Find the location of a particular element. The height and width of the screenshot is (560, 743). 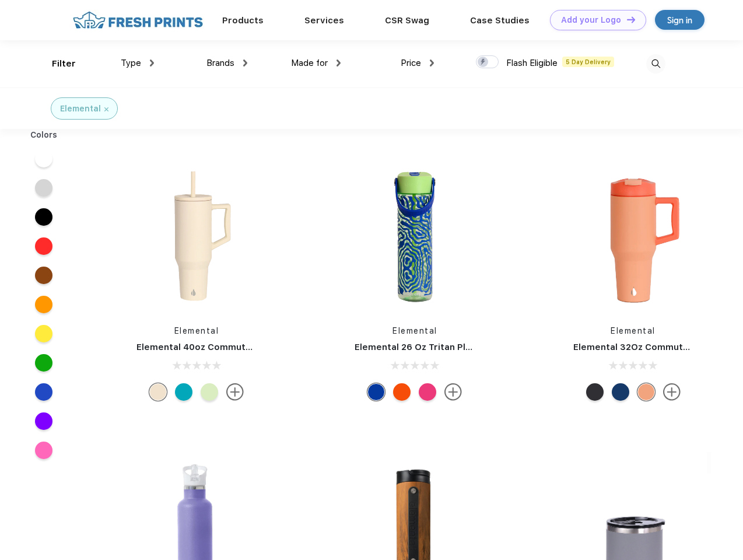

a: CSR Swag is located at coordinates (407, 20).